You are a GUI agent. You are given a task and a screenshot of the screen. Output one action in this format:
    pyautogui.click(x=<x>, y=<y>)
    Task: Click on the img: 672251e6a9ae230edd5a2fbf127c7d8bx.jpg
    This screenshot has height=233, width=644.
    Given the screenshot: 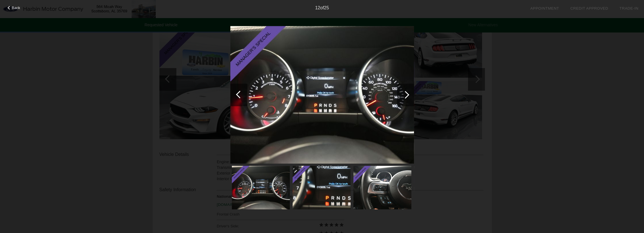 What is the action you would take?
    pyautogui.click(x=321, y=188)
    